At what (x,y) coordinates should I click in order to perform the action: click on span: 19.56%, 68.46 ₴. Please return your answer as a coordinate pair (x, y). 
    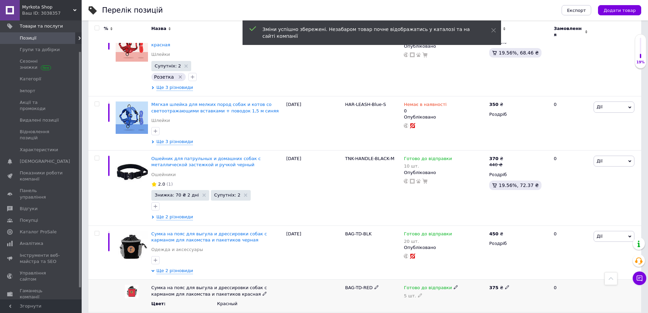
    Looking at the image, I should click on (519, 53).